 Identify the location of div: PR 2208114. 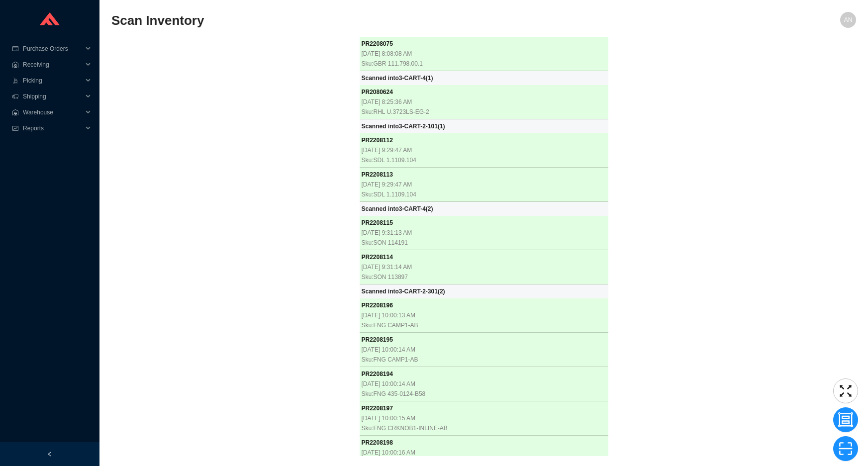
(484, 257).